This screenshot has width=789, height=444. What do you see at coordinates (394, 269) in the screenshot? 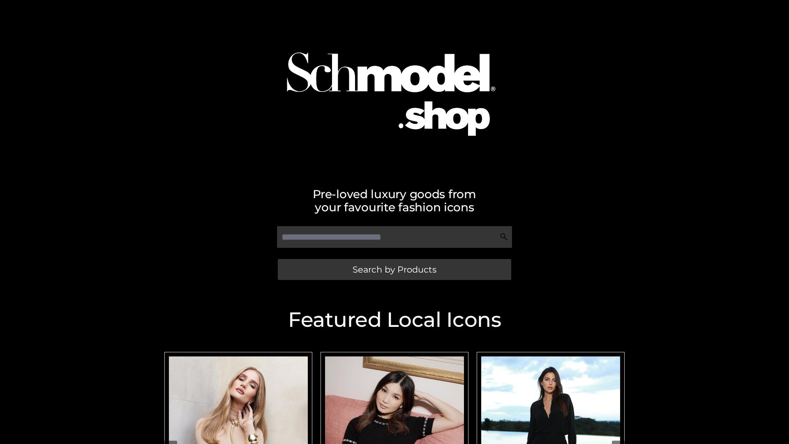
I see `span: Search by Products` at bounding box center [394, 269].